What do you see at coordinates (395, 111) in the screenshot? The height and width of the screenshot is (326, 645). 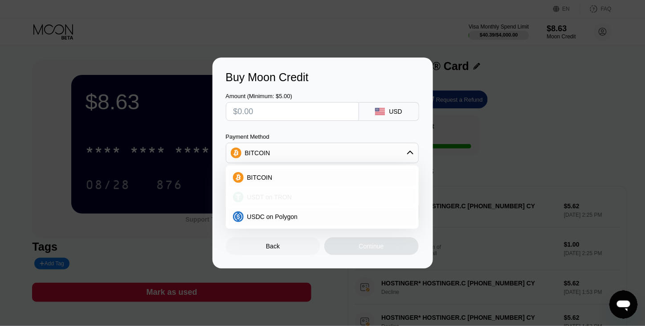 I see `div: USD` at bounding box center [395, 111].